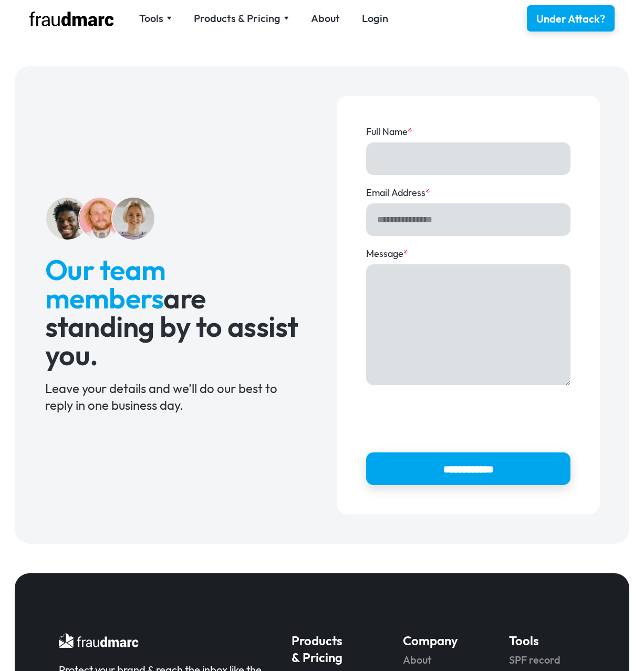 The height and width of the screenshot is (671, 644). Describe the element at coordinates (548, 640) in the screenshot. I see `h5: Tools` at that location.